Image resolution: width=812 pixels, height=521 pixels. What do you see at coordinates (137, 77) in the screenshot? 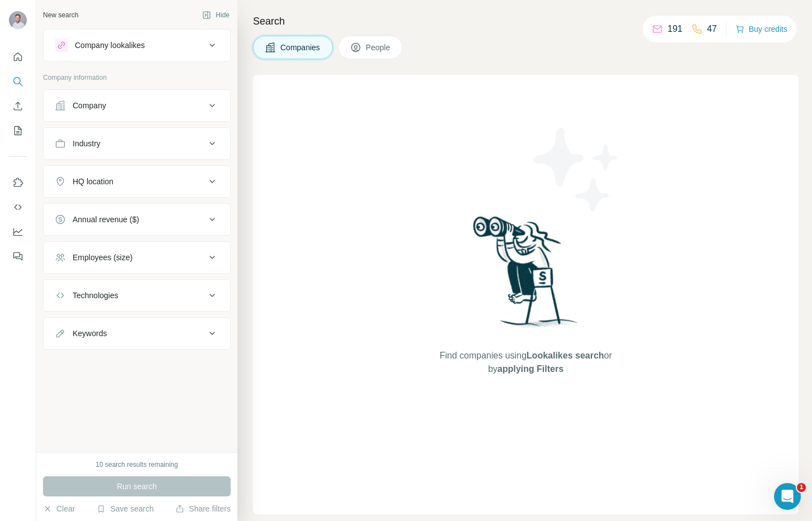
I see `p: Company information` at bounding box center [137, 77].